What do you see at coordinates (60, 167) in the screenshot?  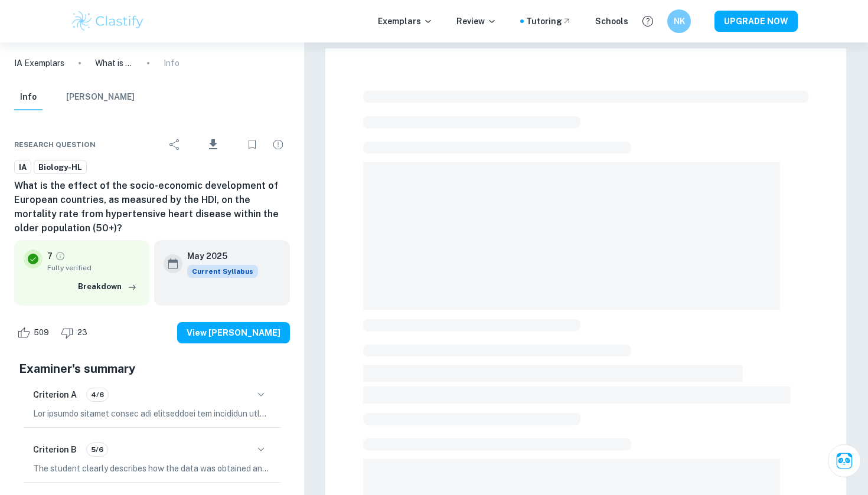 I see `a: Biology-HL` at bounding box center [60, 167].